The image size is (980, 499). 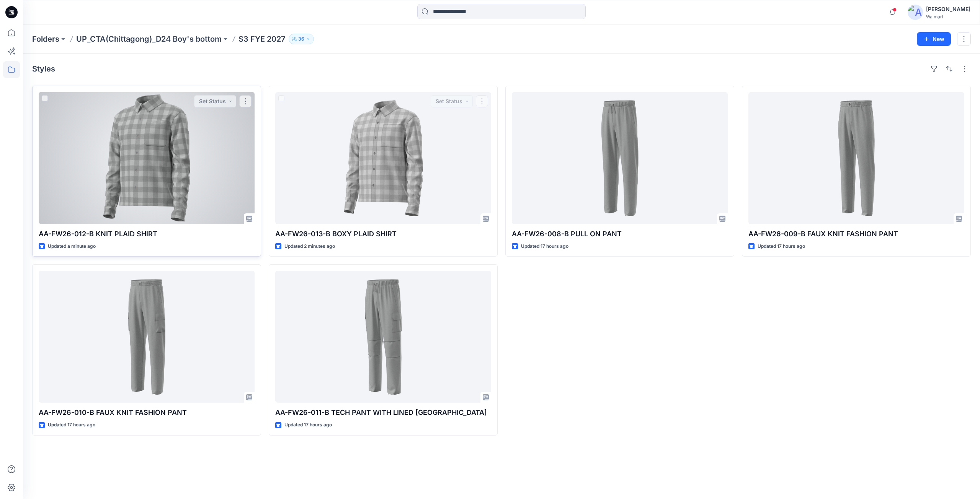 What do you see at coordinates (301, 39) in the screenshot?
I see `p: 36` at bounding box center [301, 39].